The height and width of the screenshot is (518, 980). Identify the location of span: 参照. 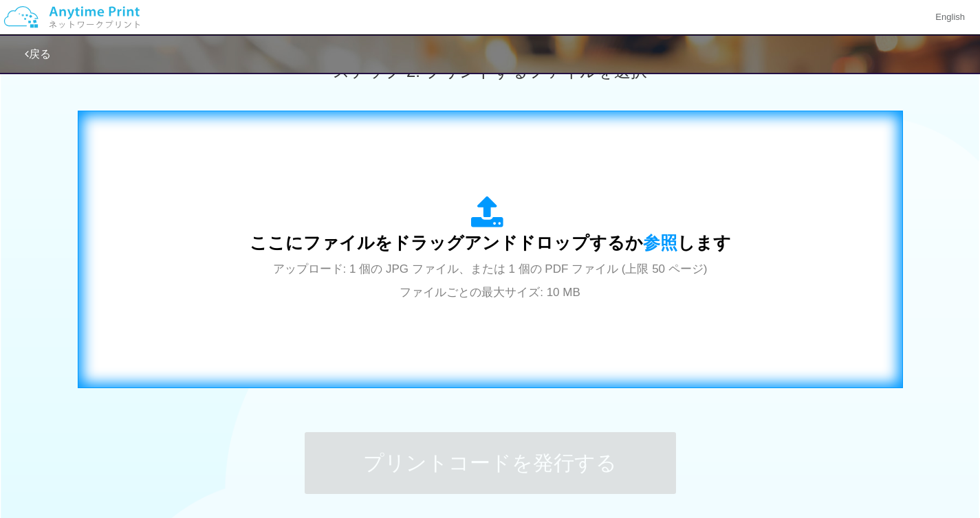
(660, 242).